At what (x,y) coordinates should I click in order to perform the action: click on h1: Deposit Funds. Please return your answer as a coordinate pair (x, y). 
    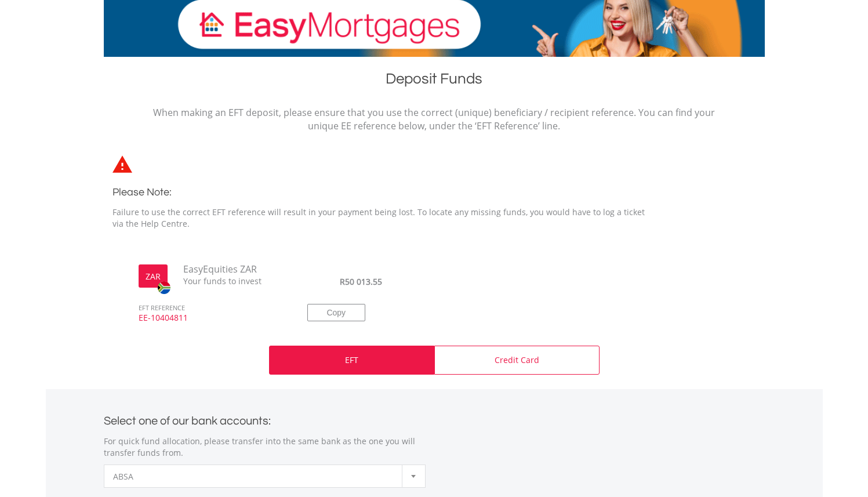
    Looking at the image, I should click on (434, 81).